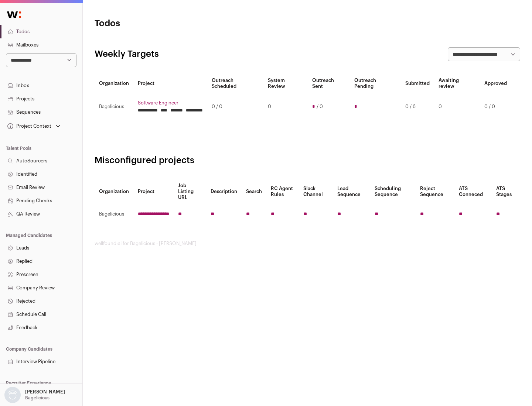  I want to click on h2: Weekly Targets, so click(127, 54).